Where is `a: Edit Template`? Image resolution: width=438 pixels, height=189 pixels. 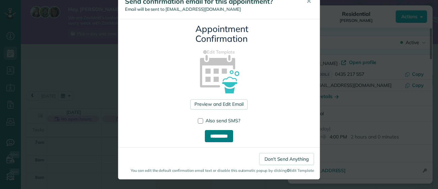 a: Edit Template is located at coordinates (219, 52).